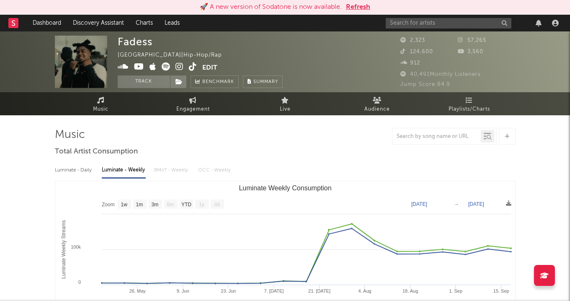 The width and height of the screenshot is (570, 301). What do you see at coordinates (358, 7) in the screenshot?
I see `button: Refresh` at bounding box center [358, 7].